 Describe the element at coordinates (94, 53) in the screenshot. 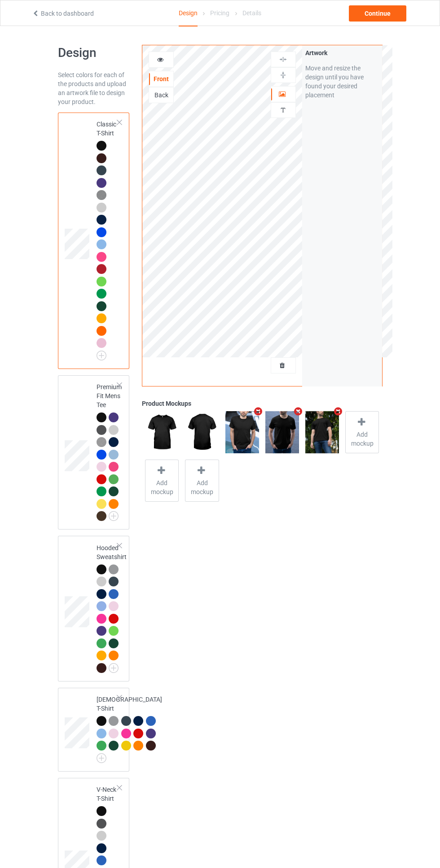

I see `h1: Design` at that location.